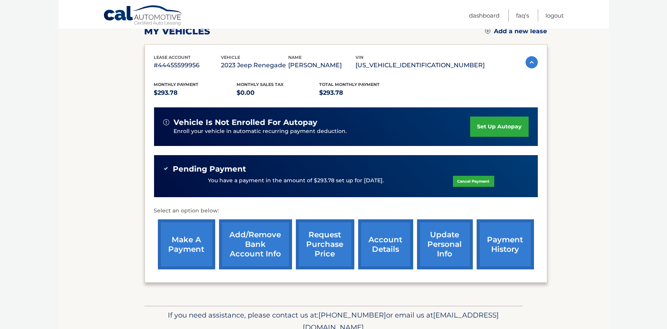  What do you see at coordinates (386, 244) in the screenshot?
I see `a: account details` at bounding box center [386, 244].